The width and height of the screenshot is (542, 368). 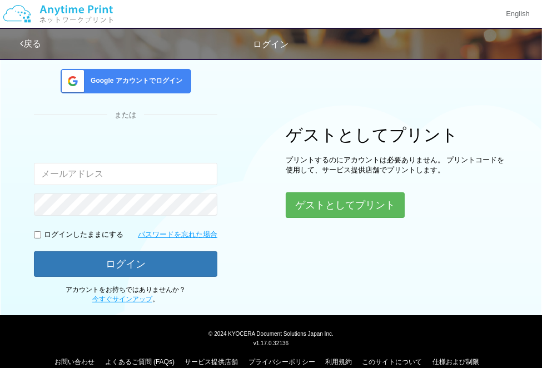 I want to click on a: このサイトについて, so click(x=392, y=362).